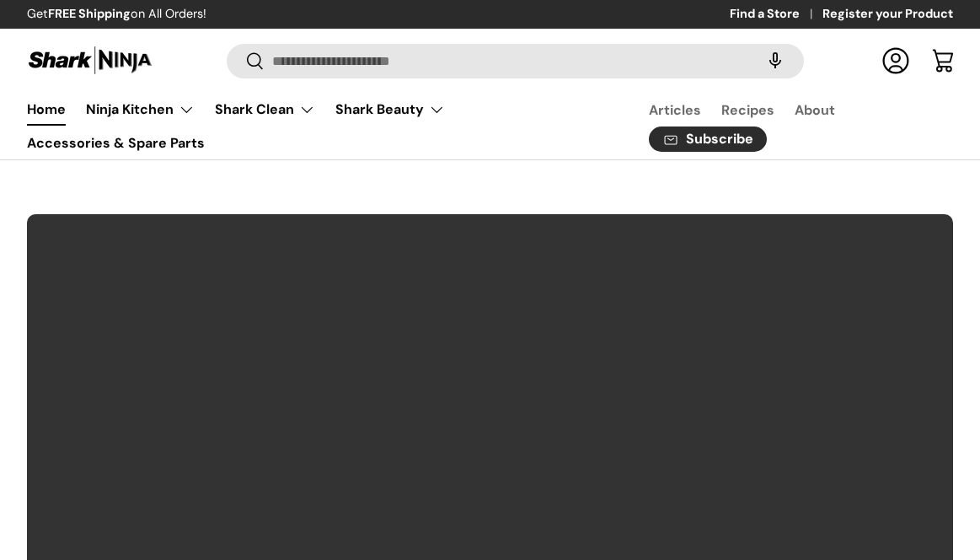 This screenshot has width=980, height=560. Describe the element at coordinates (90, 60) in the screenshot. I see `img: Shark Ninja Philippines` at that location.